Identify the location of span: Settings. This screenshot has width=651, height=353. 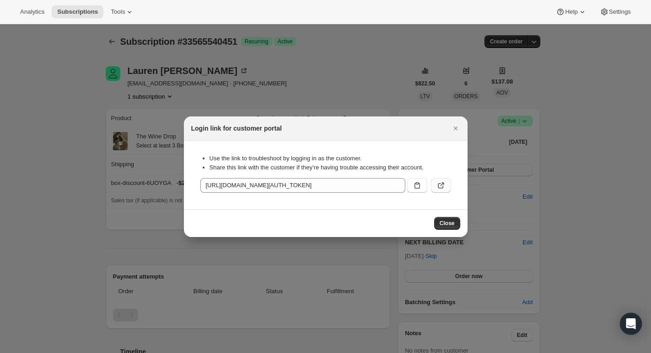
(620, 12).